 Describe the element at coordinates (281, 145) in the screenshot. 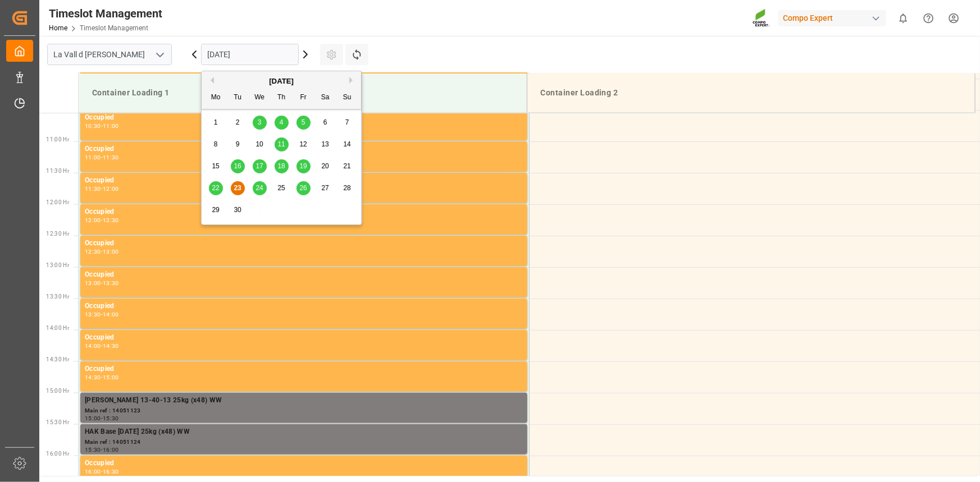

I see `div: Choose Thursday, September 11th, 2025` at that location.